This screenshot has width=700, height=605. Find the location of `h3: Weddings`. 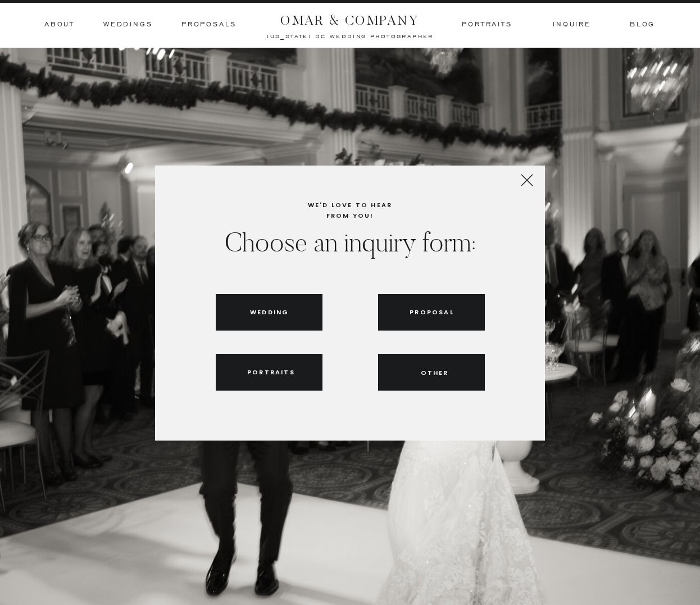

h3: Weddings is located at coordinates (128, 25).